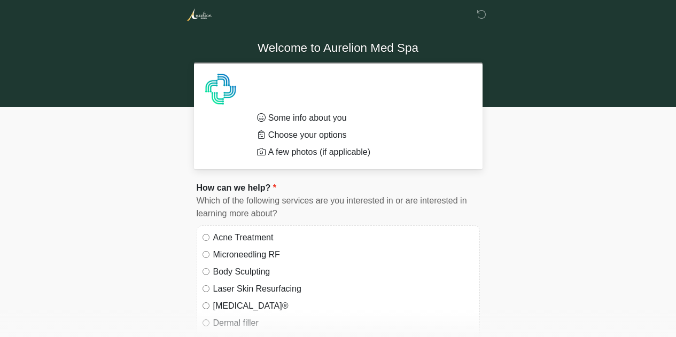 This screenshot has width=676, height=337. Describe the element at coordinates (360, 135) in the screenshot. I see `li: Choose your options` at that location.